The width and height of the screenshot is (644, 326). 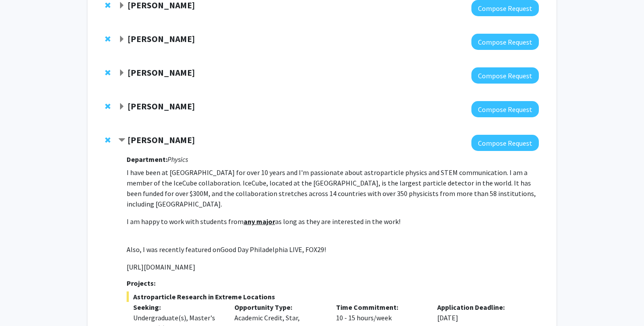 I want to click on span: Expand Caroline Schauer Bookmark, so click(x=122, y=73).